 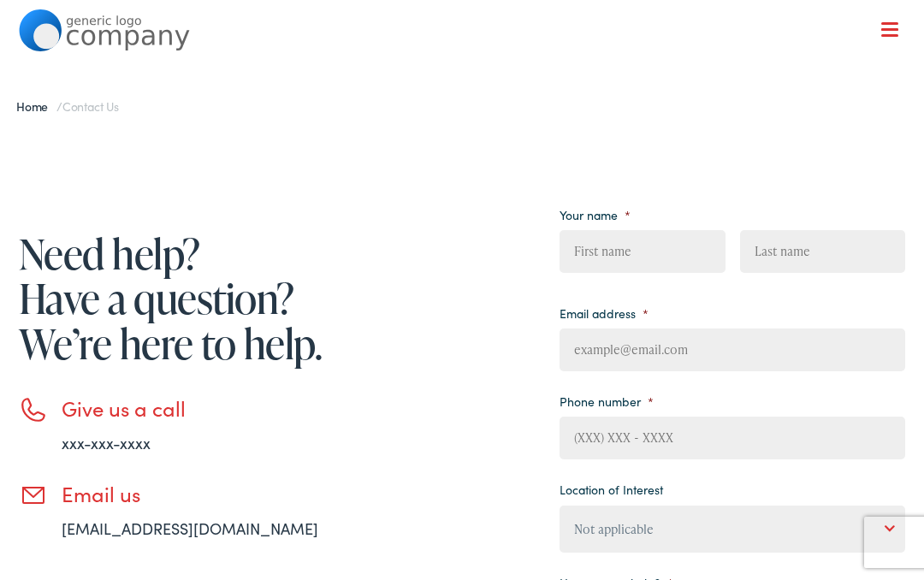 What do you see at coordinates (237, 494) in the screenshot?
I see `h3: Email us` at bounding box center [237, 494].